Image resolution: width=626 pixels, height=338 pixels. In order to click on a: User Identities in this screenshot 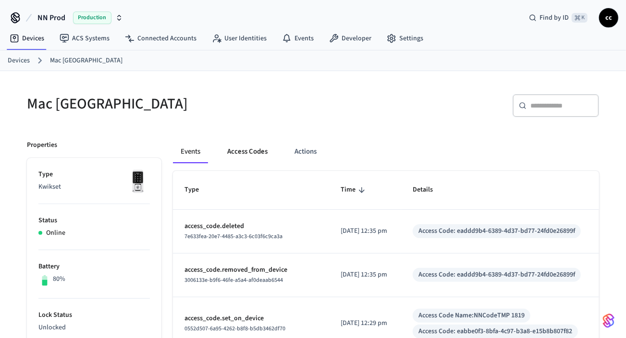, I will do `click(239, 38)`.